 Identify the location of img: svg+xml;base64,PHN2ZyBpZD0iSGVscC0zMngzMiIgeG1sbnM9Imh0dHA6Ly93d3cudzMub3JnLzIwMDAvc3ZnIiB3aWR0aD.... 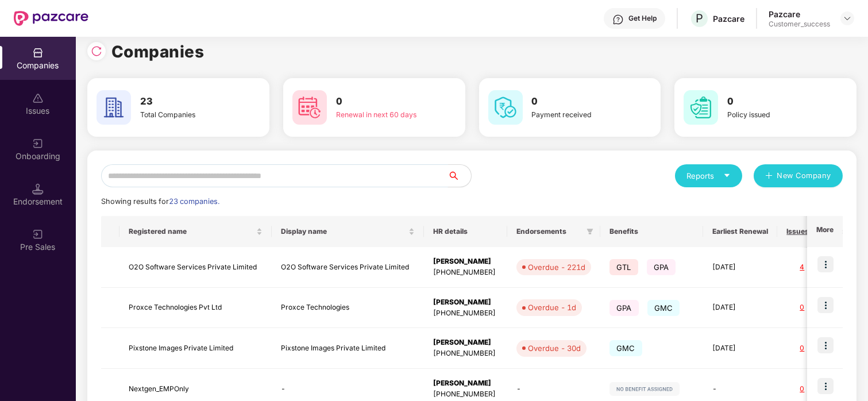
(618, 20).